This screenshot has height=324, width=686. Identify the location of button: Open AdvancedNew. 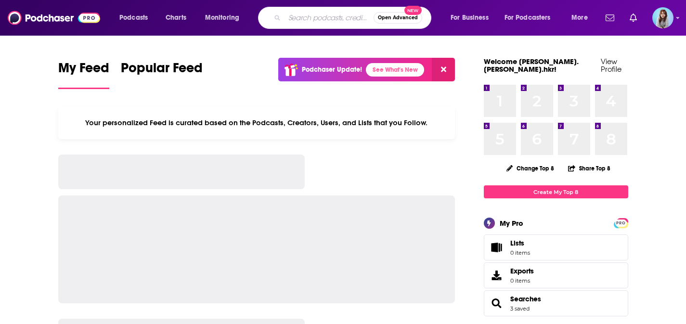
(398, 18).